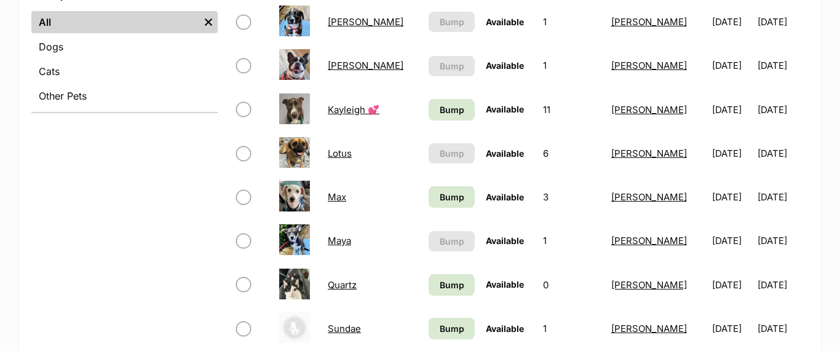  Describe the element at coordinates (571, 153) in the screenshot. I see `td: 6` at that location.